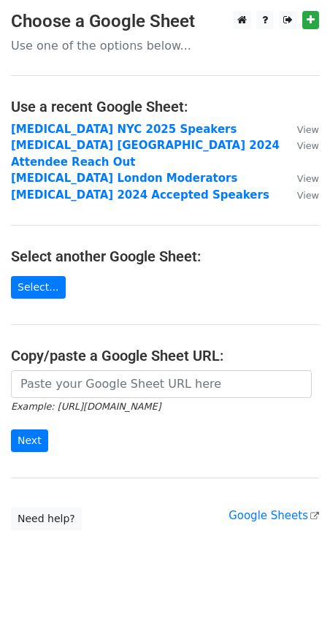  I want to click on h4: Use a recent Google Sheet:, so click(165, 107).